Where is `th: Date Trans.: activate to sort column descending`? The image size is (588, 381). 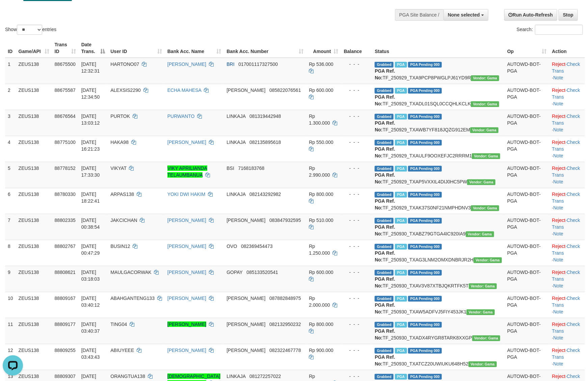 th: Date Trans.: activate to sort column descending is located at coordinates (93, 48).